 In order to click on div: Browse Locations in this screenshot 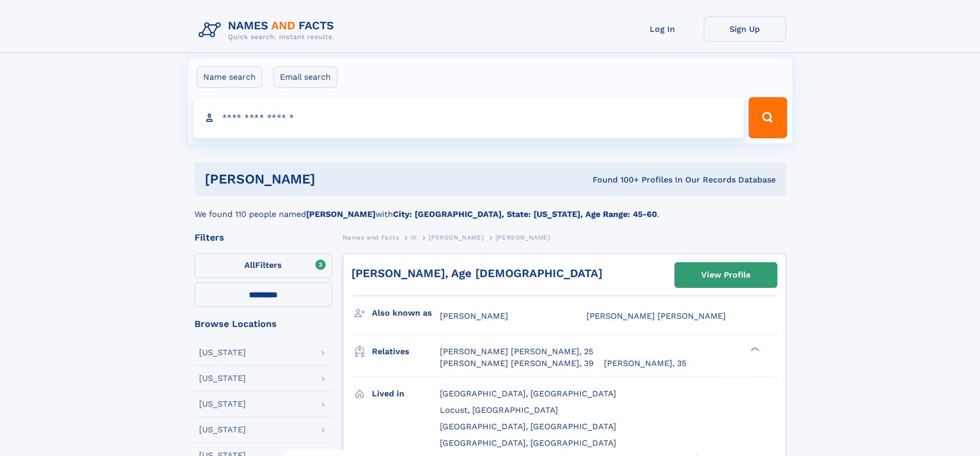, I will do `click(264, 324)`.